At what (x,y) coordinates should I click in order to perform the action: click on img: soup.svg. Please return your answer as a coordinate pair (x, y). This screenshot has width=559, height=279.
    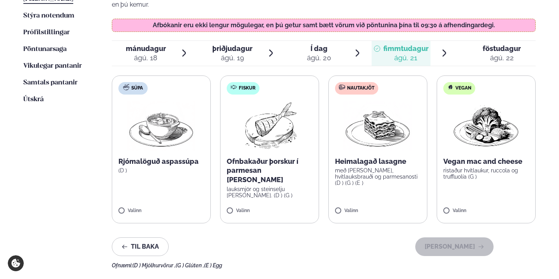
    Looking at the image, I should click on (126, 87).